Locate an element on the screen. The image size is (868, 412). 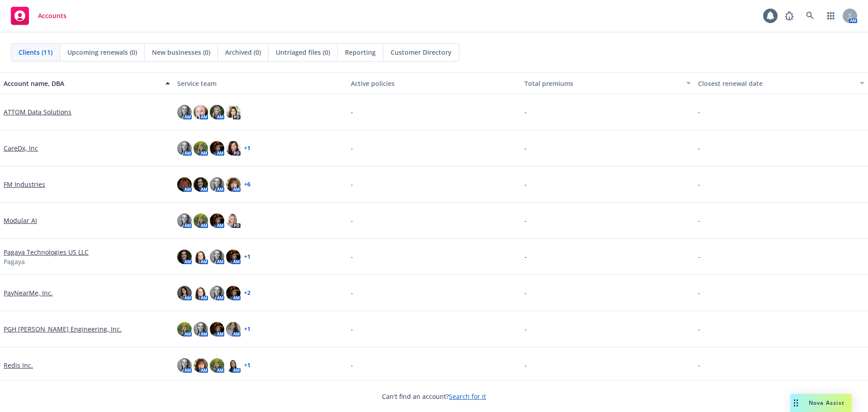
span: Pagaya is located at coordinates (14, 262).